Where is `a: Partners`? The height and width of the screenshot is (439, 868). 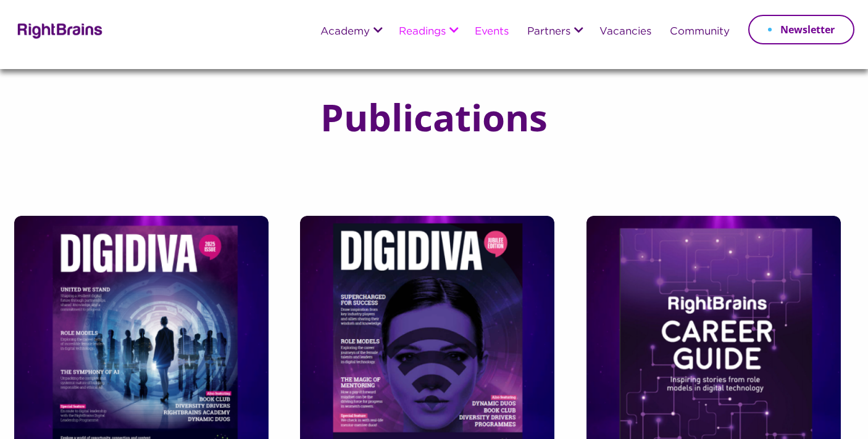 a: Partners is located at coordinates (548, 32).